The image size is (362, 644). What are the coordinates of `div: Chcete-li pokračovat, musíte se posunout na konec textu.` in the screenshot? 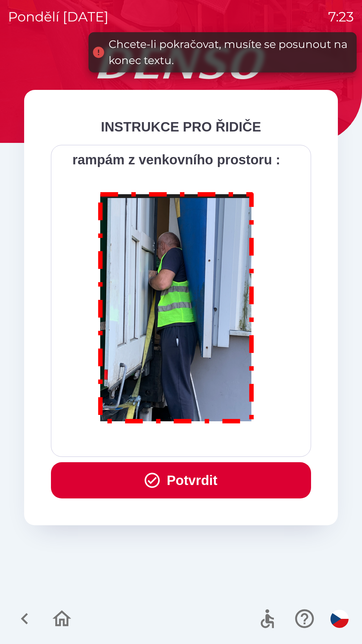 It's located at (229, 52).